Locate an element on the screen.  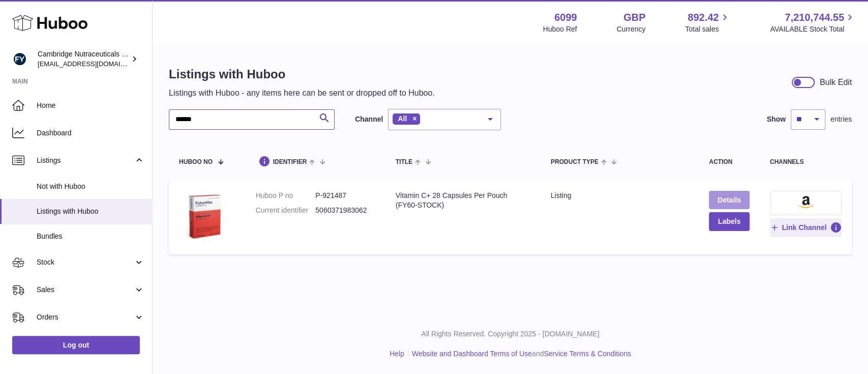
span: 7,210,744.55 is located at coordinates (814, 17).